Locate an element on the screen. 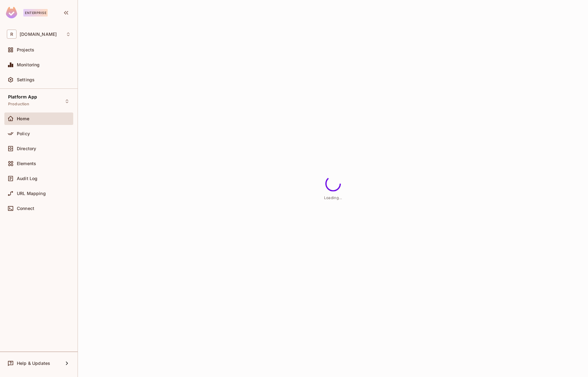 This screenshot has width=588, height=377. div: Enterprise is located at coordinates (36, 13).